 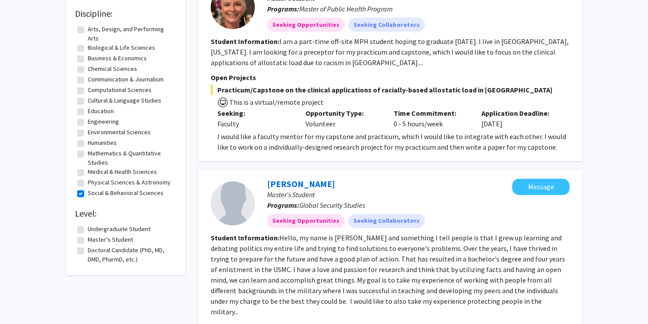 What do you see at coordinates (541, 187) in the screenshot?
I see `button: Message John Ramsey` at bounding box center [541, 187].